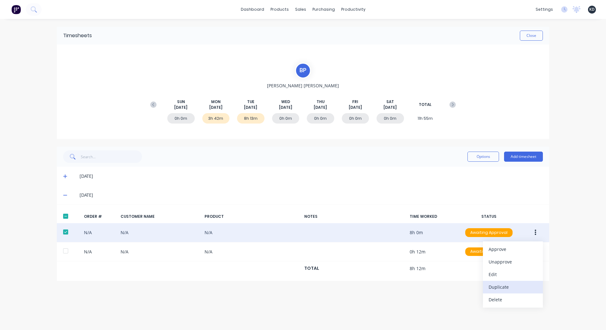  Describe the element at coordinates (252, 9) in the screenshot. I see `a: dashboard` at that location.